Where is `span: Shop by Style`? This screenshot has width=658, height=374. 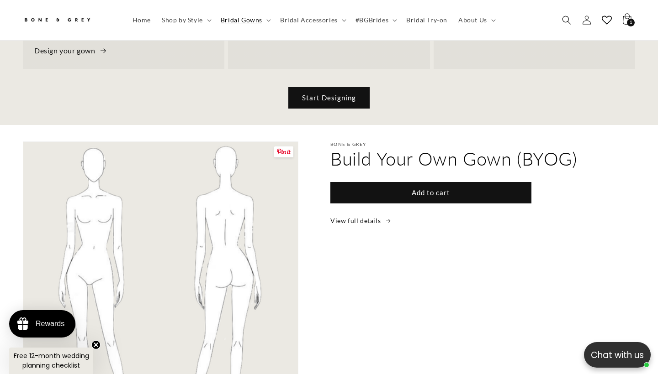 span: Shop by Style is located at coordinates (182, 20).